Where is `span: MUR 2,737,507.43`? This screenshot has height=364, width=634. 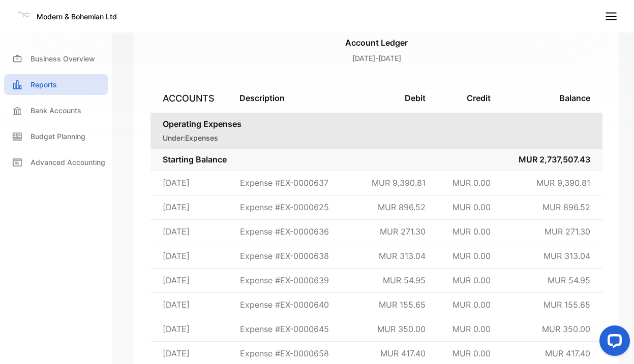 span: MUR 2,737,507.43 is located at coordinates (554, 160).